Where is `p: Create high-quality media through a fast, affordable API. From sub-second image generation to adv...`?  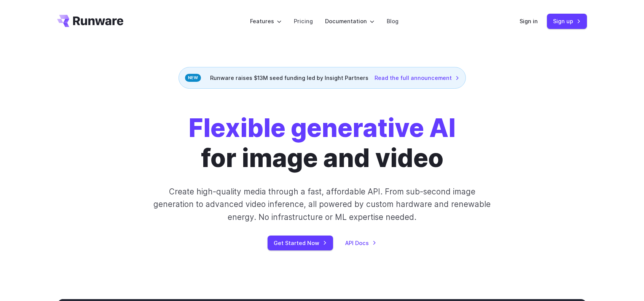 p: Create high-quality media through a fast, affordable API. From sub-second image generation to adv... is located at coordinates (322, 204).